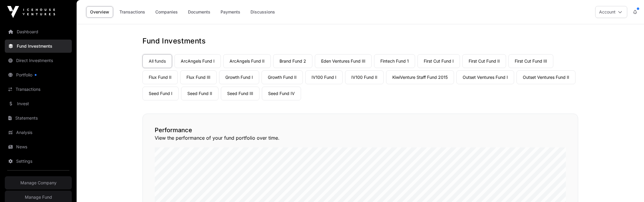 The width and height of the screenshot is (644, 202). I want to click on a: Seed Fund IV, so click(281, 93).